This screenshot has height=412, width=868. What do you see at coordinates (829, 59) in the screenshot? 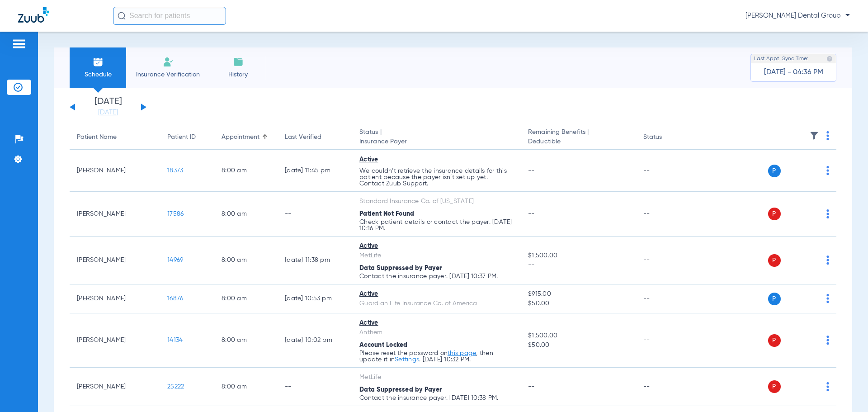
I see `img: last sync help info` at bounding box center [829, 59].